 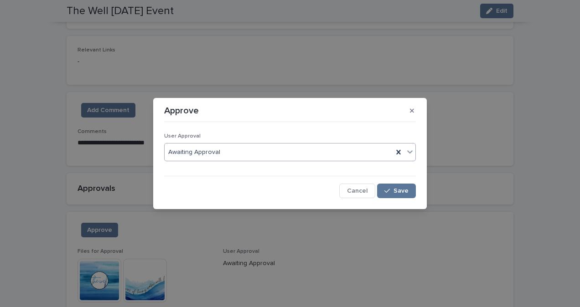 What do you see at coordinates (396, 191) in the screenshot?
I see `button: Save` at bounding box center [396, 191].